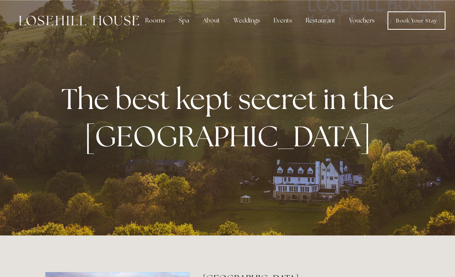 The width and height of the screenshot is (455, 277). What do you see at coordinates (321, 21) in the screenshot?
I see `div: Restaurant` at bounding box center [321, 21].